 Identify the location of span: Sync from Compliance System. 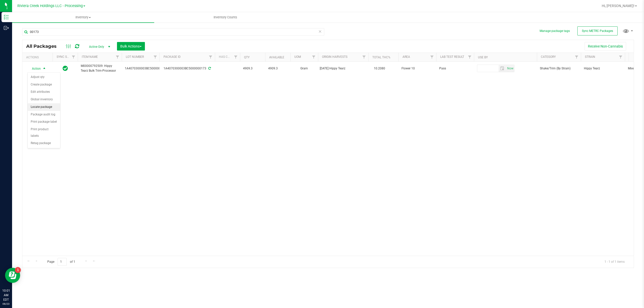
(209, 68).